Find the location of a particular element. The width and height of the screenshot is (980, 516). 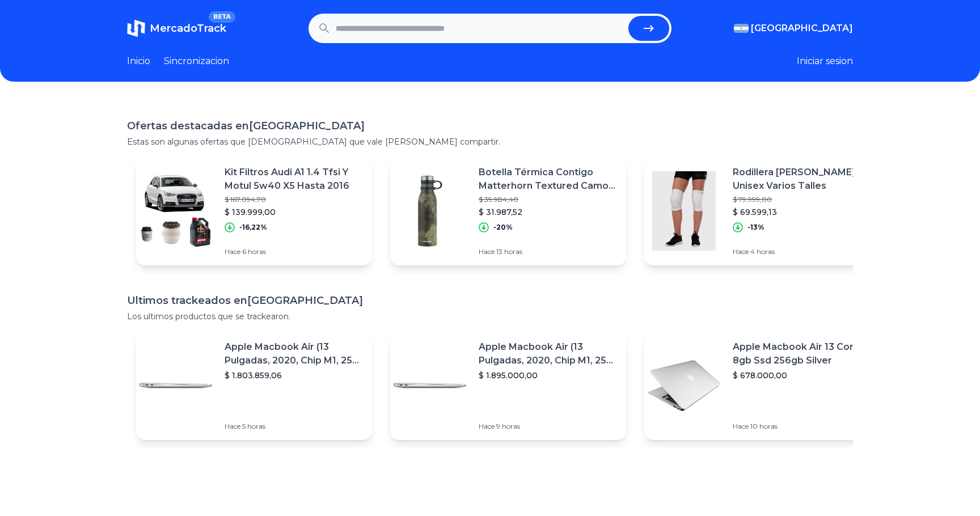

a: MercadoTrackBETA is located at coordinates (176, 29).